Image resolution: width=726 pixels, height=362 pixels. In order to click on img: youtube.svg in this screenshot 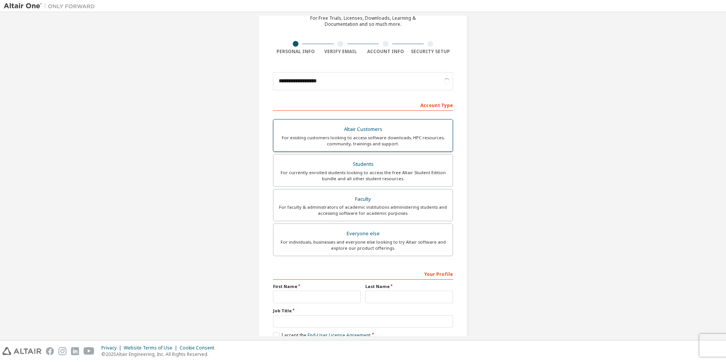, I will do `click(89, 351)`.